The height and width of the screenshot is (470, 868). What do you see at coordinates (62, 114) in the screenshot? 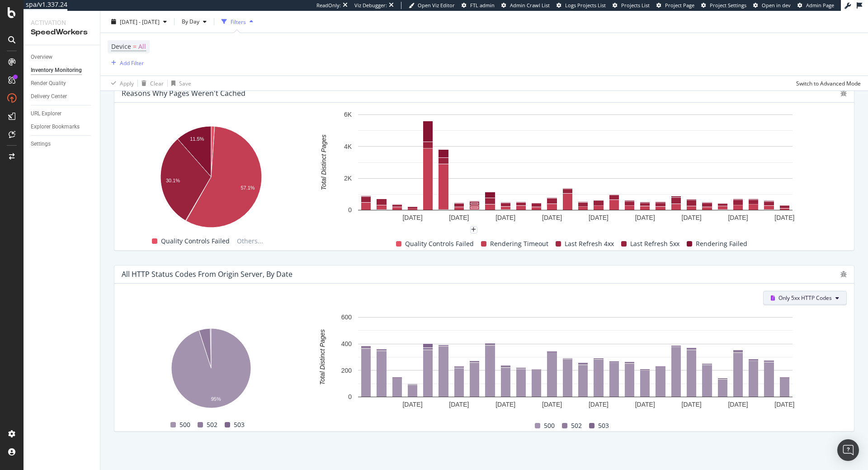
I see `a: URL Explorer` at bounding box center [62, 114].